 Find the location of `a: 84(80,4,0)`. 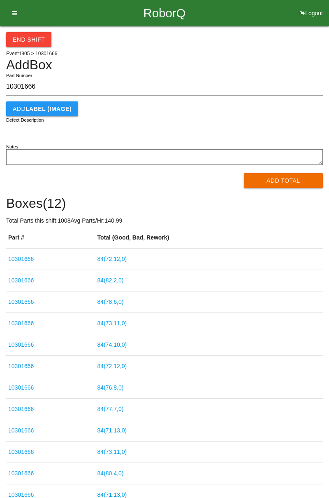

a: 84(80,4,0) is located at coordinates (111, 473).